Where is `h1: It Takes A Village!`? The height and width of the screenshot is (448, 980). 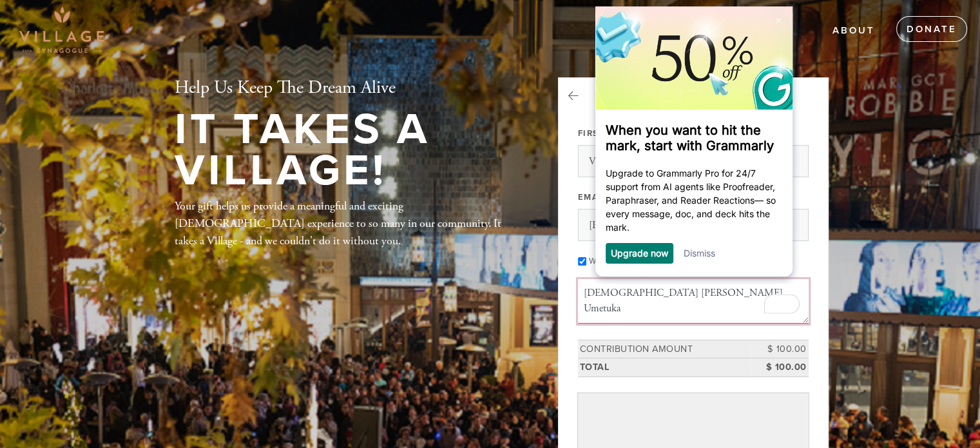 h1: It Takes A Village! is located at coordinates (345, 150).